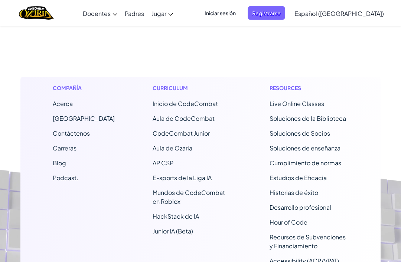 This screenshot has height=262, width=401. I want to click on a: Aula de CodeCombat, so click(183, 119).